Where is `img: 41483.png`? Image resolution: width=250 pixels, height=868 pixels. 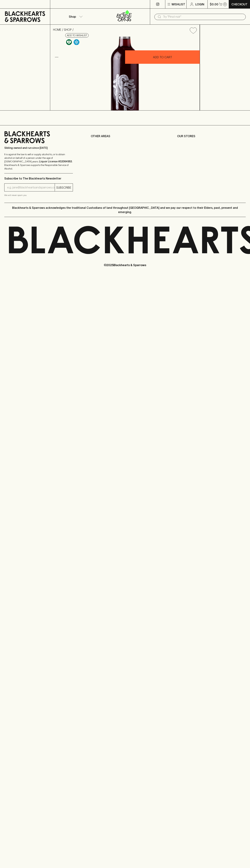 img: 41483.png is located at coordinates (125, 73).